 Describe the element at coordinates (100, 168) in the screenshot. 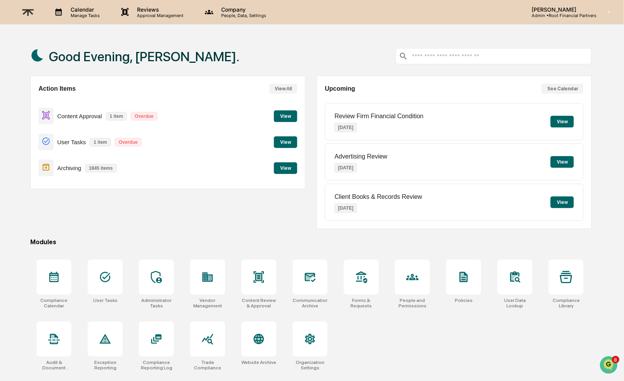

I see `p: 1845 items` at that location.